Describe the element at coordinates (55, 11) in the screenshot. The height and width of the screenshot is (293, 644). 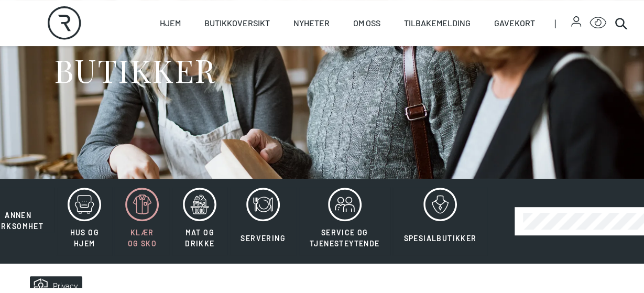
I see `h5: Privacy` at that location.